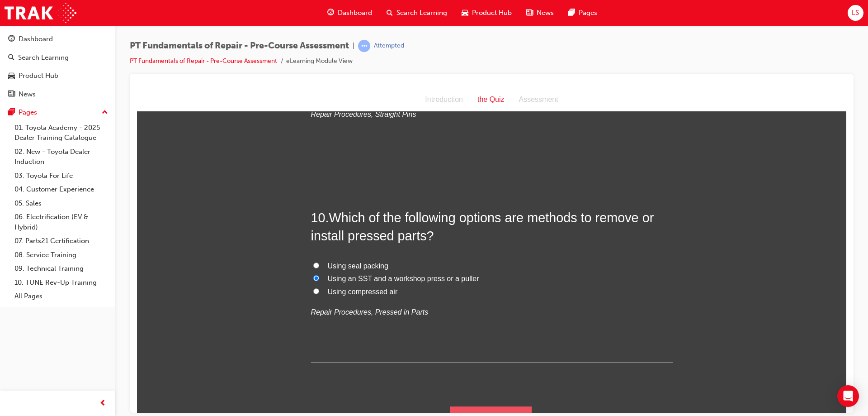 This screenshot has height=416, width=868. I want to click on em: Repair Procedures, Pressed in Parts, so click(233, 223).